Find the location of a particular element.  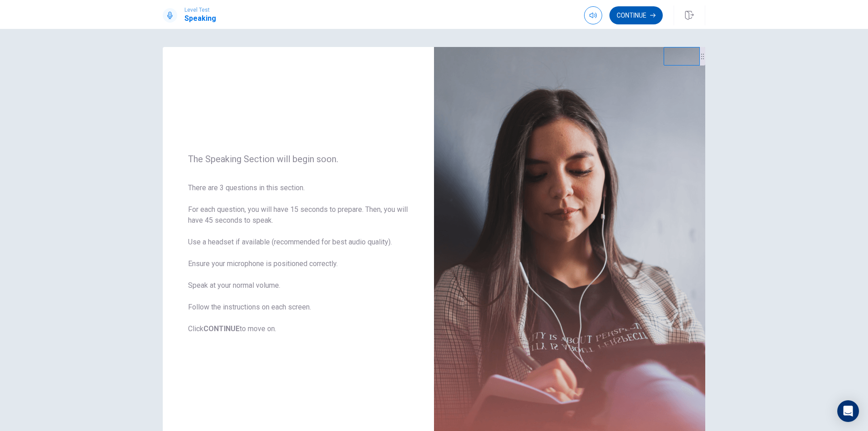

h1: Speaking is located at coordinates (200, 19).